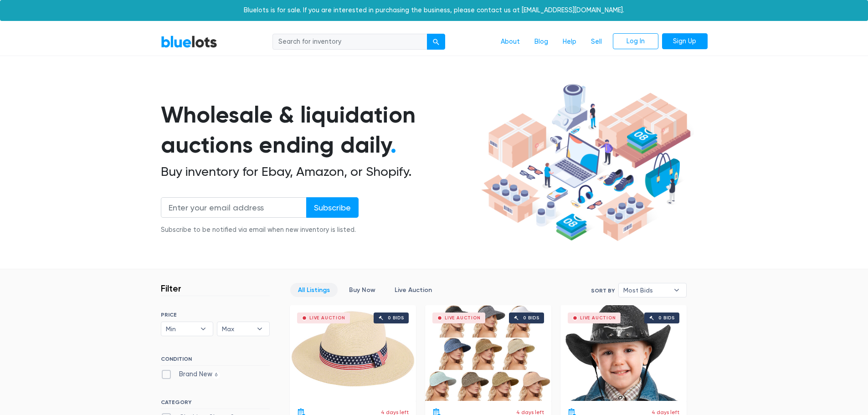  Describe the element at coordinates (319, 130) in the screenshot. I see `h1: Wholesale & liquidation auctions ending daily` at that location.